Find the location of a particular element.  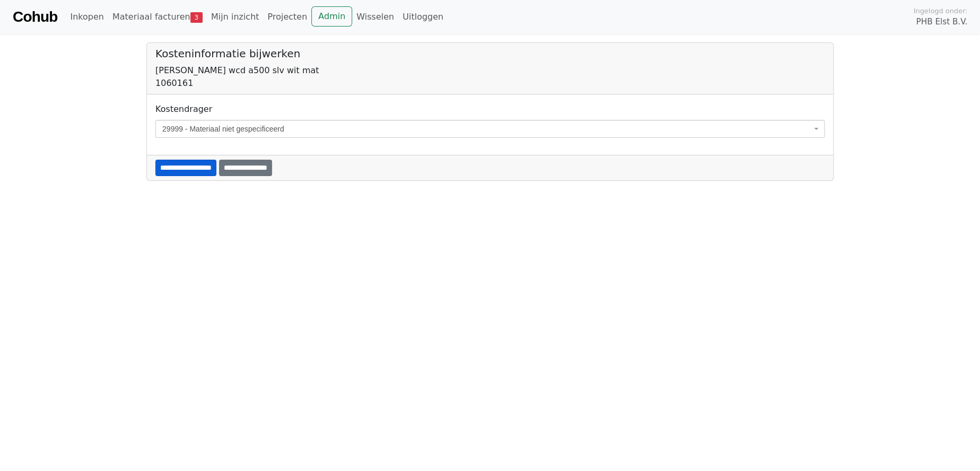

h5: Kosteninformatie bijwerken is located at coordinates (490, 54).